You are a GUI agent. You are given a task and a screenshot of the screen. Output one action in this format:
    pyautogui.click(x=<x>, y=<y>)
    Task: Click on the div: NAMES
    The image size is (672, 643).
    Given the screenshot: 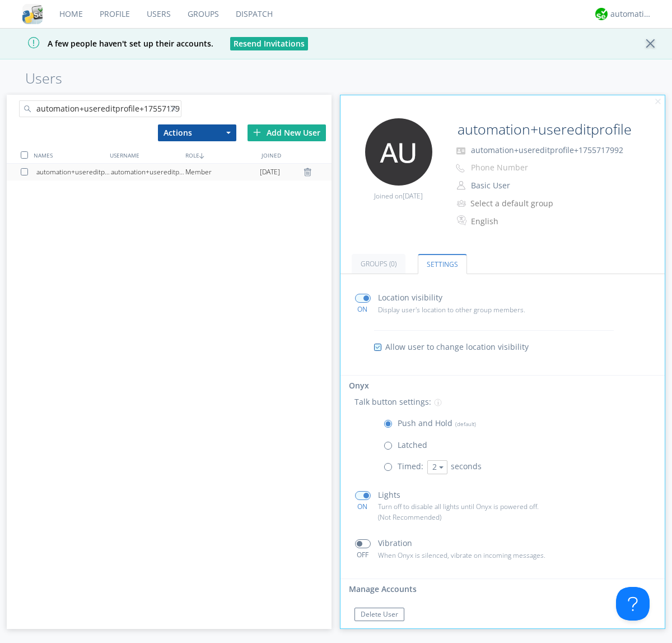 What is the action you would take?
    pyautogui.click(x=68, y=154)
    